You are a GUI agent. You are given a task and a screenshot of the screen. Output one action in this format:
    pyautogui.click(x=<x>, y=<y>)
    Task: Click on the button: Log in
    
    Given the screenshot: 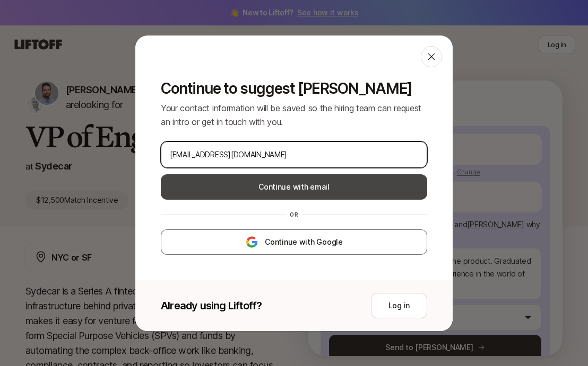 What is the action you would take?
    pyautogui.click(x=399, y=306)
    